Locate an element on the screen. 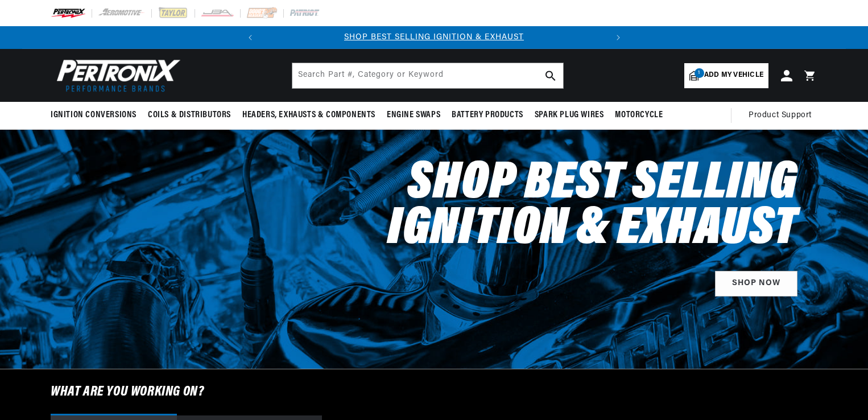  span: Ignition Conversions is located at coordinates (93, 115).